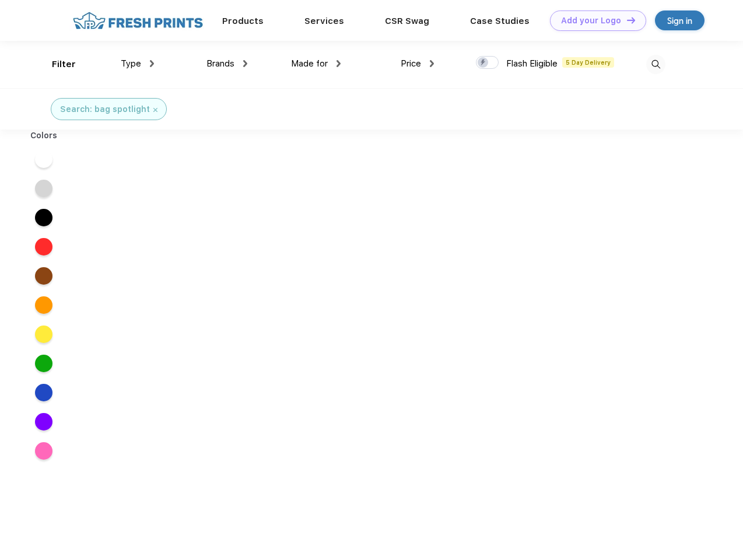  Describe the element at coordinates (43, 136) in the screenshot. I see `div: Colors` at that location.